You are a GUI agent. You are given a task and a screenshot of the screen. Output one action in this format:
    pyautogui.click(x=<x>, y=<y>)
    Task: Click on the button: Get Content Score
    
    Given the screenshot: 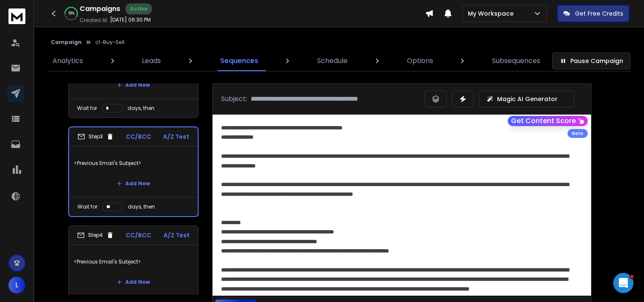 What is the action you would take?
    pyautogui.click(x=547, y=121)
    